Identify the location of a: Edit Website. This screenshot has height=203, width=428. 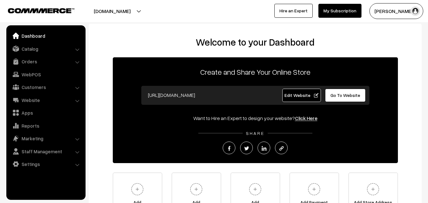
(302, 95).